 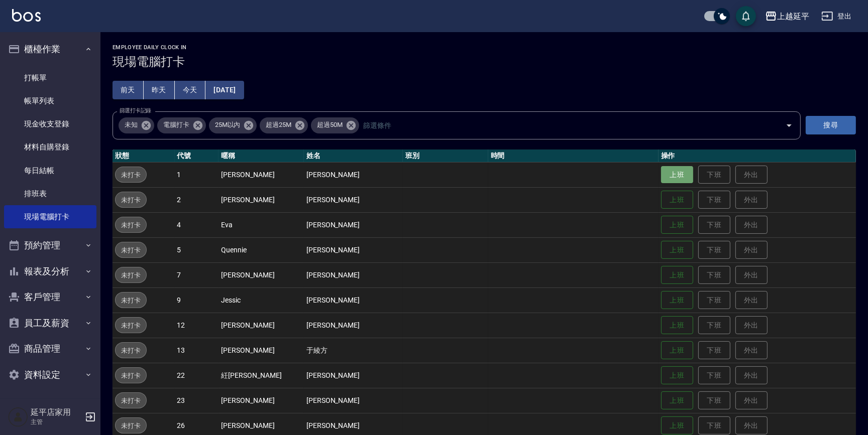 What do you see at coordinates (50, 124) in the screenshot?
I see `a: 現金收支登錄` at bounding box center [50, 124].